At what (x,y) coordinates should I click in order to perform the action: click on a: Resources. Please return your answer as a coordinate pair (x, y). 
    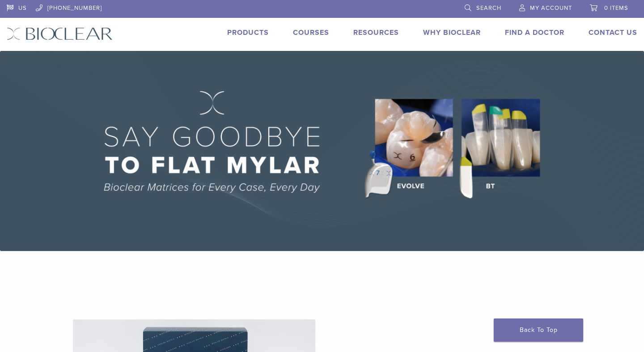
    Looking at the image, I should click on (376, 32).